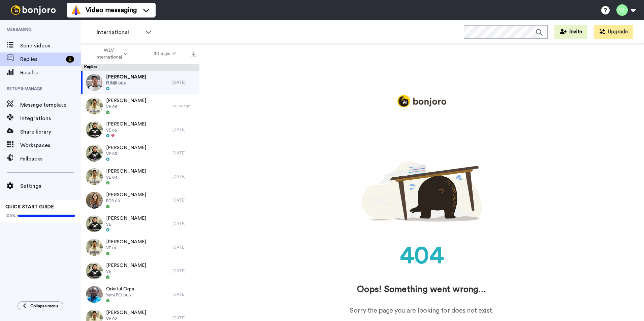  What do you see at coordinates (94, 224) in the screenshot?
I see `img: b7a95c32-d3d2-455d-b707-40783128711b-thumb.jpg` at bounding box center [94, 224].